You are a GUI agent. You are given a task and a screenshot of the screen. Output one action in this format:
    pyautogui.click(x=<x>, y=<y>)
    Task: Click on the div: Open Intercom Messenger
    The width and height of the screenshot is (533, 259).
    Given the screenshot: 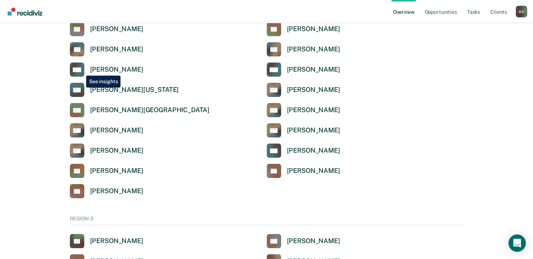 What is the action you would take?
    pyautogui.click(x=517, y=243)
    